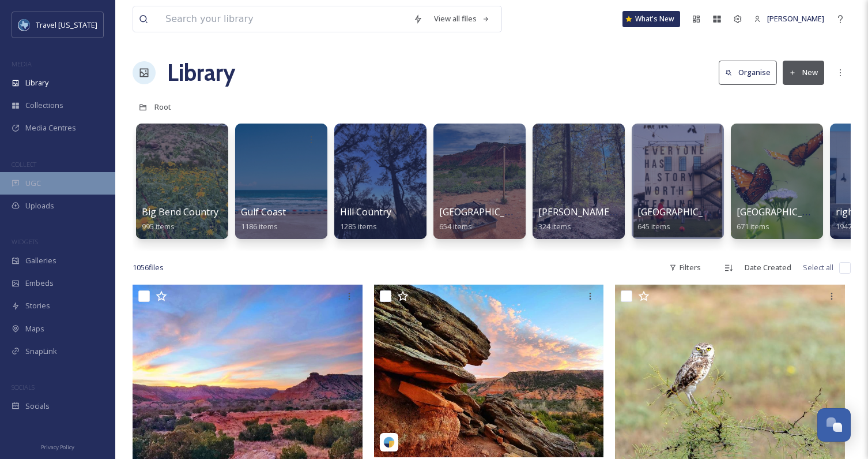 Image resolution: width=868 pixels, height=459 pixels. What do you see at coordinates (51, 127) in the screenshot?
I see `span: Media Centres` at bounding box center [51, 127].